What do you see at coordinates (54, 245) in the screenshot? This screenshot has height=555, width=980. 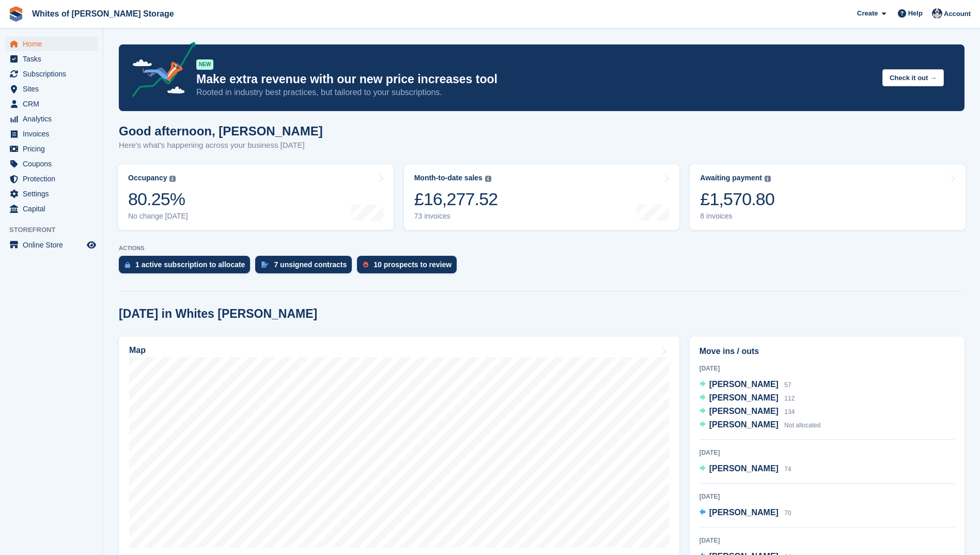 I see `span: Online Store` at bounding box center [54, 245].